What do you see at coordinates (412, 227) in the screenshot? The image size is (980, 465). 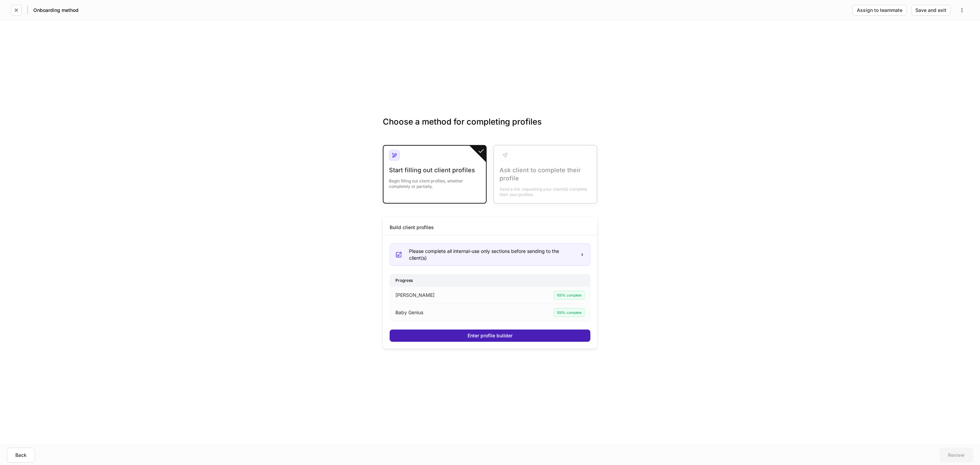 I see `div: Build client profiles` at bounding box center [412, 227].